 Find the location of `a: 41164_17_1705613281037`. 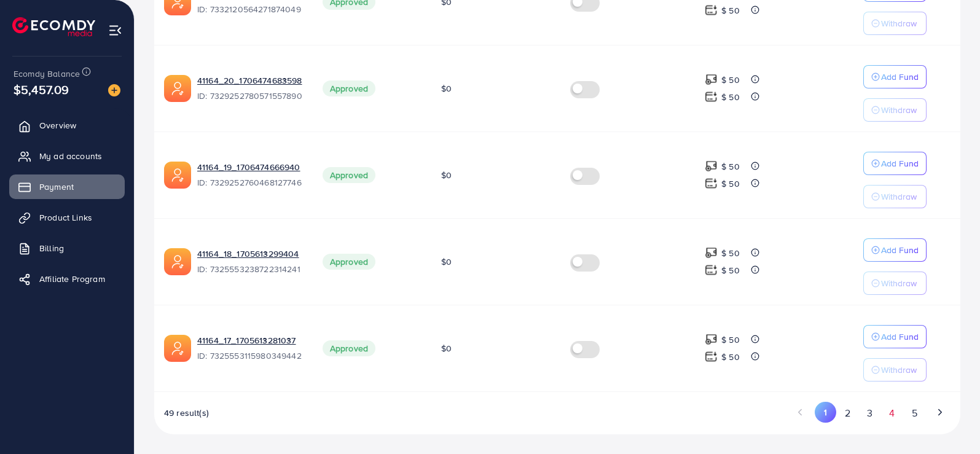

a: 41164_17_1705613281037 is located at coordinates (250, 340).